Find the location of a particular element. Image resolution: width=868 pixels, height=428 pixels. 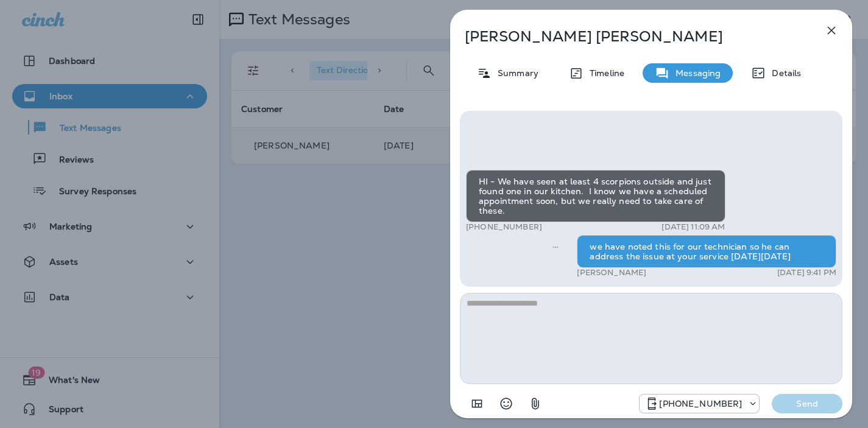

p: Timeline is located at coordinates (604, 73).